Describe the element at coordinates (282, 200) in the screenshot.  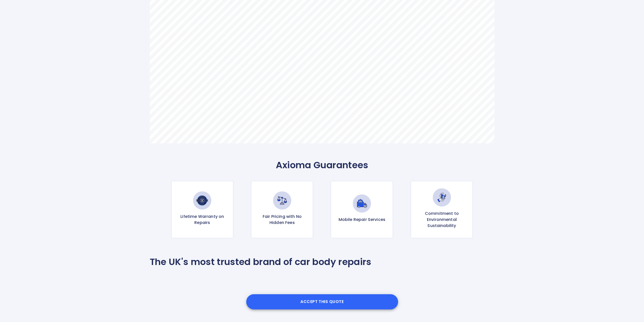
I see `img: Fair Pricing with No Hidden Fees` at that location.